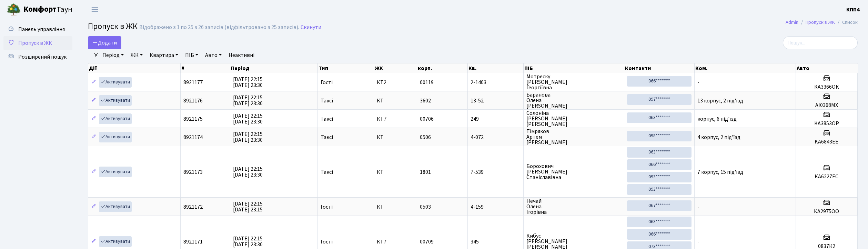 This screenshot has height=249, width=868. I want to click on span: 8921176, so click(193, 101).